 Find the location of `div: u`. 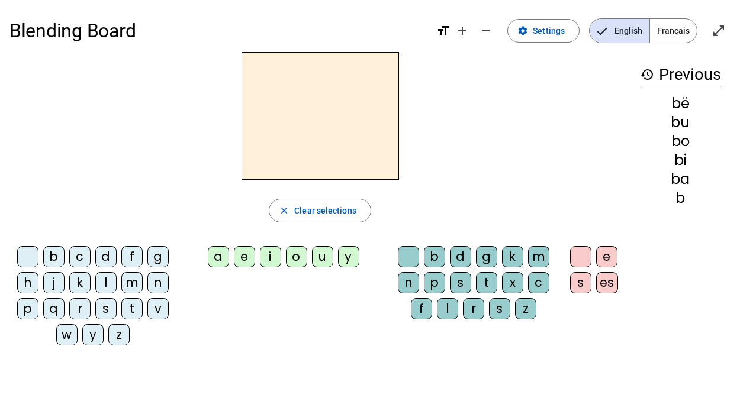

div: u is located at coordinates (323, 257).